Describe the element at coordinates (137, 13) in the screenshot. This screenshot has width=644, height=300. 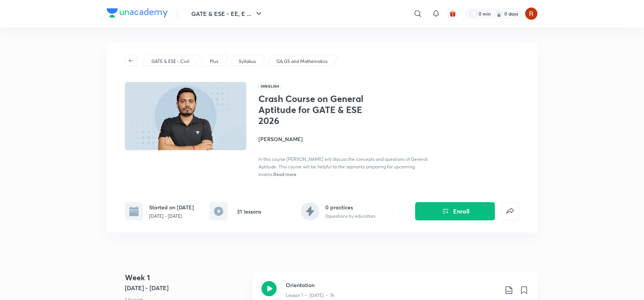
I see `img: Company Logo` at that location.